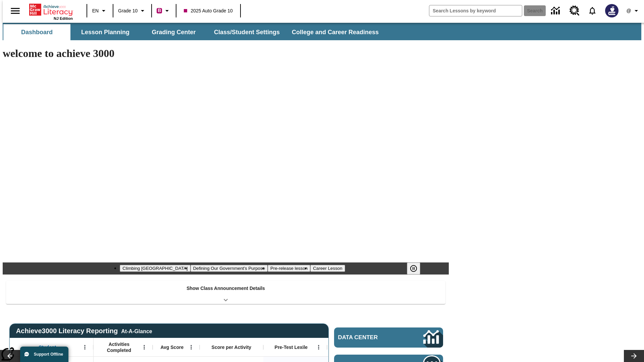  I want to click on a: Home, so click(51, 9).